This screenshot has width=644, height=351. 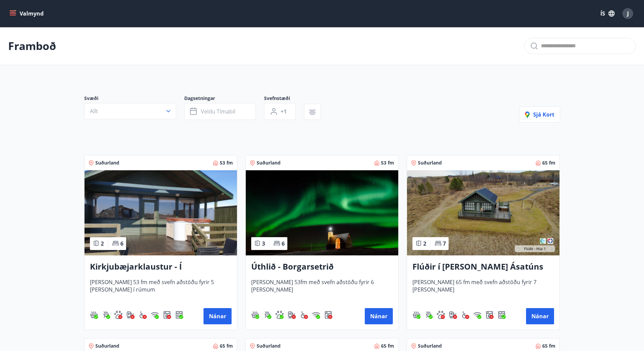 What do you see at coordinates (130, 111) in the screenshot?
I see `button: Allt` at bounding box center [130, 111].